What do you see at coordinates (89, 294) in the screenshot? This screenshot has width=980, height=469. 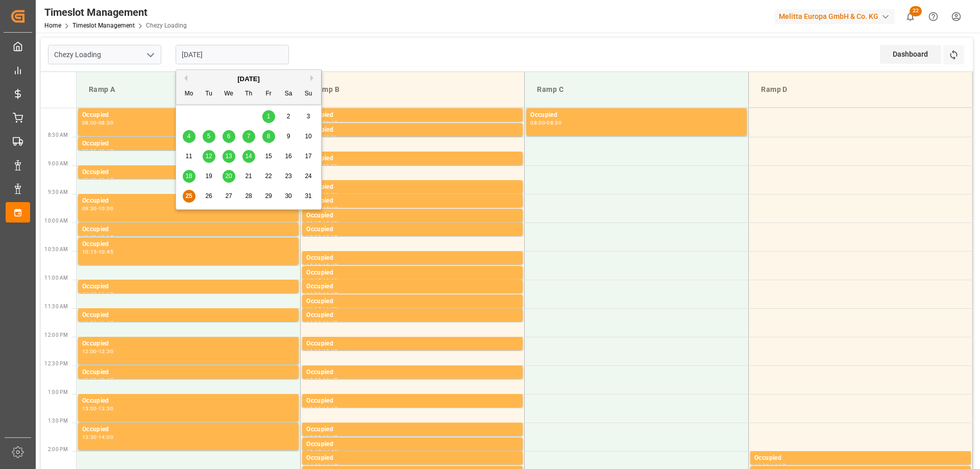 I see `div: 11:00` at bounding box center [89, 294].